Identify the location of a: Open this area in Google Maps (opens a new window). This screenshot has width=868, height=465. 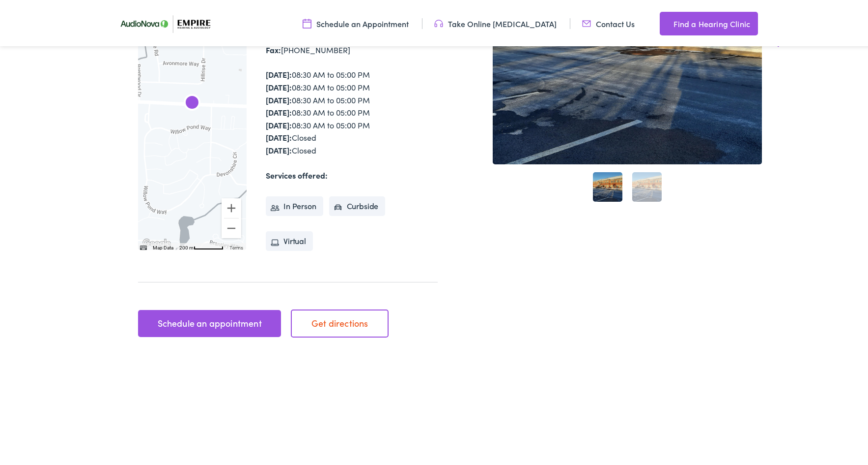
(157, 242).